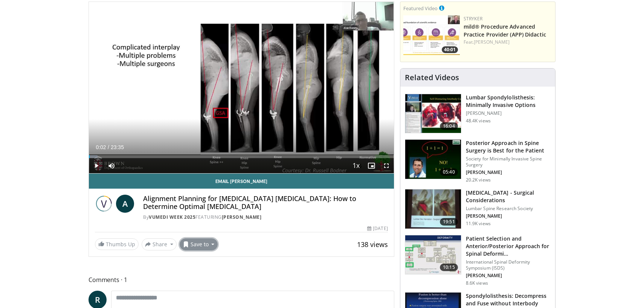 The height and width of the screenshot is (308, 644). I want to click on img: beefc228-5859-4966-8bc6-4c9aecbbf021.150x105_q85_crop-smart_upscale.jpg, so click(433, 254).